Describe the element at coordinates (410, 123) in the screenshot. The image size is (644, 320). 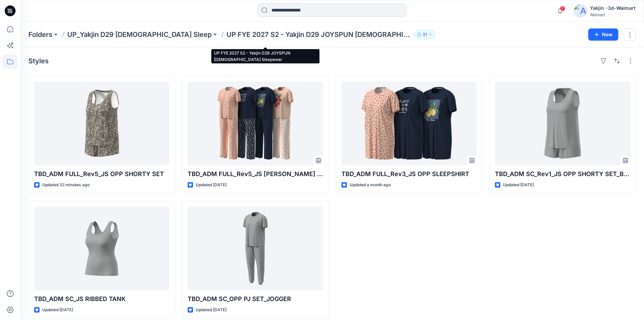
I see `a: TBD_ADM FULL_Rev3_JS OPP SLEEPSHIRT` at that location.